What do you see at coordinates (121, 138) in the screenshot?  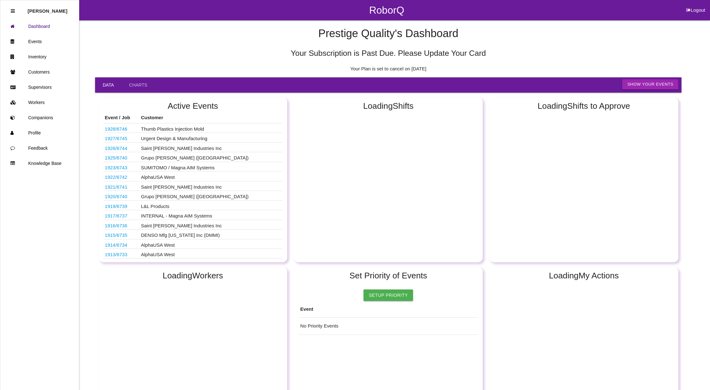 I see `td: Space X Parts` at bounding box center [121, 138].